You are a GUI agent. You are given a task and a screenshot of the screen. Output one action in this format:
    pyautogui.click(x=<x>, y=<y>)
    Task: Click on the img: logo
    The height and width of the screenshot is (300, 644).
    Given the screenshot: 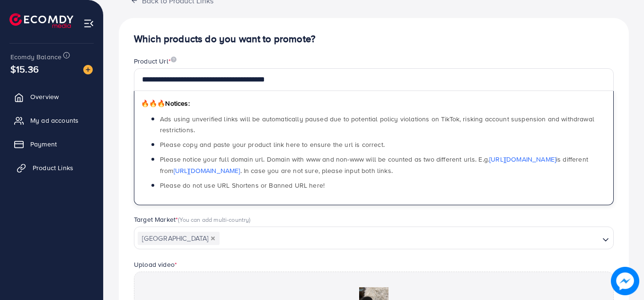 What is the action you would take?
    pyautogui.click(x=41, y=20)
    